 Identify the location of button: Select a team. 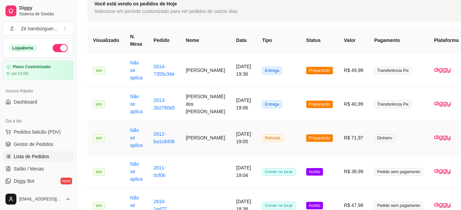
(38, 29).